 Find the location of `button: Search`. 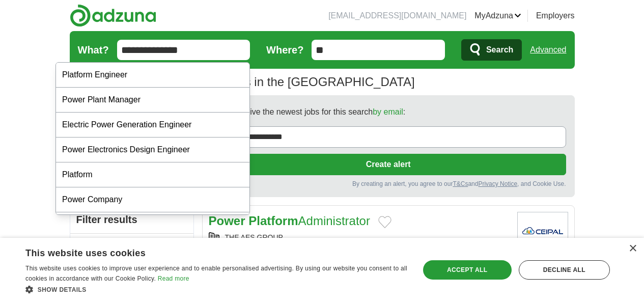

button: Search is located at coordinates (492, 50).